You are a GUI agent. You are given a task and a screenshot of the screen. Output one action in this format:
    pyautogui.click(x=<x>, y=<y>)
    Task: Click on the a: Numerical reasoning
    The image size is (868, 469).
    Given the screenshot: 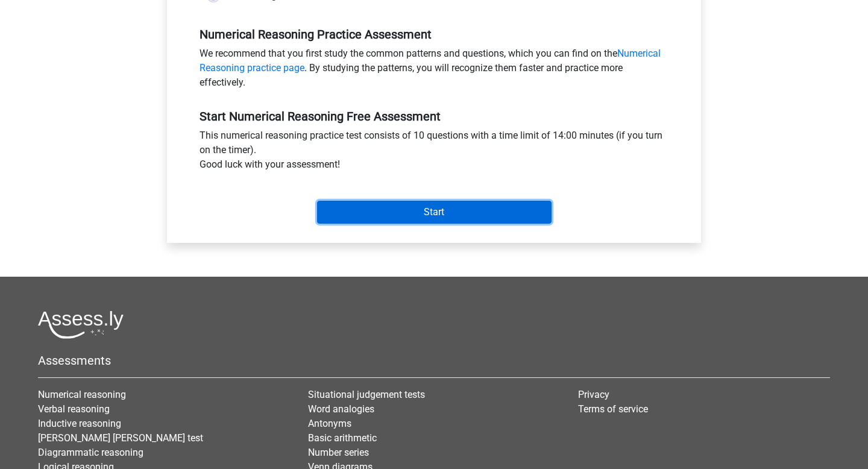 What is the action you would take?
    pyautogui.click(x=82, y=394)
    